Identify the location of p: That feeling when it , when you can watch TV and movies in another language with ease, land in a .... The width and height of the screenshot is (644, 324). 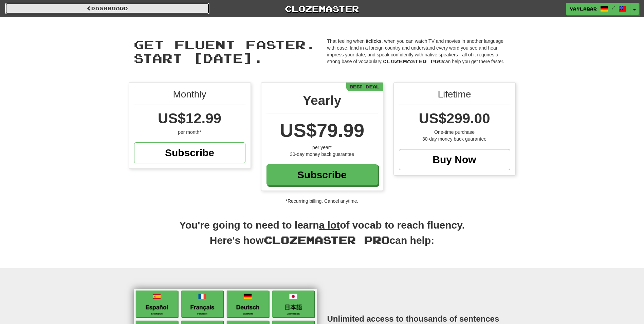
(419, 51).